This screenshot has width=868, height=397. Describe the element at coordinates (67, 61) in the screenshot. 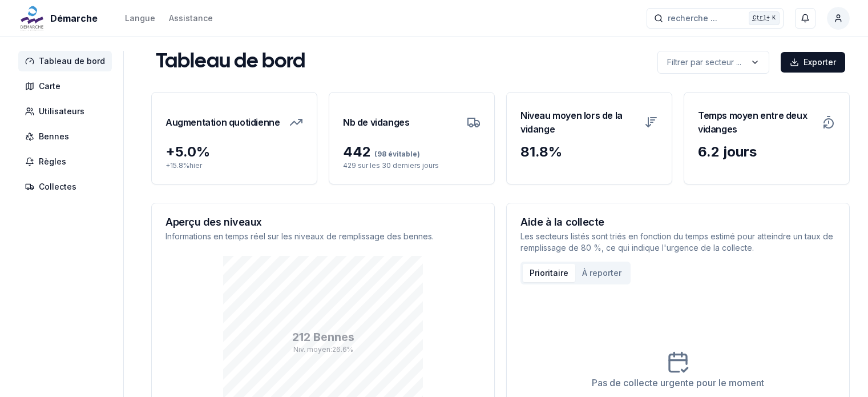

I see `a: Tableau de bord` at that location.